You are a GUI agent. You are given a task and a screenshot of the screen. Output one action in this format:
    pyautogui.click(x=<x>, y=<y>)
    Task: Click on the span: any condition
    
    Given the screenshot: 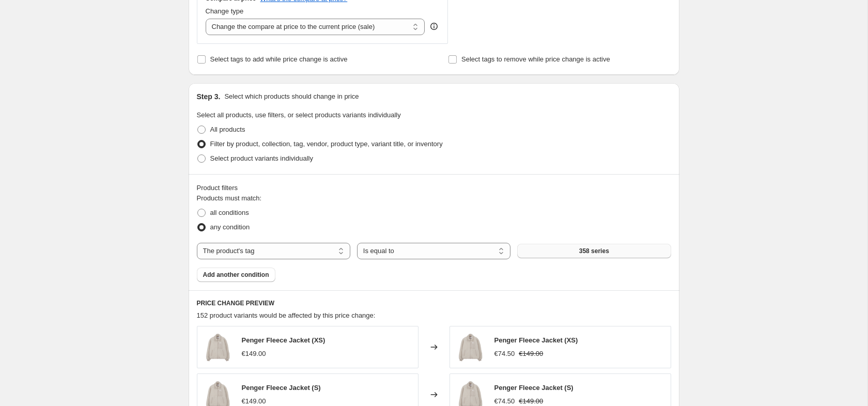 What is the action you would take?
    pyautogui.click(x=230, y=227)
    